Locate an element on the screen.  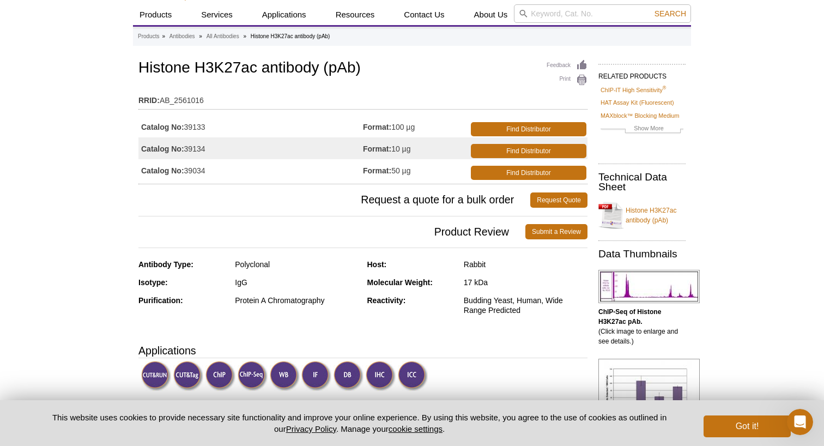
a: Privacy Policy is located at coordinates (311, 429).